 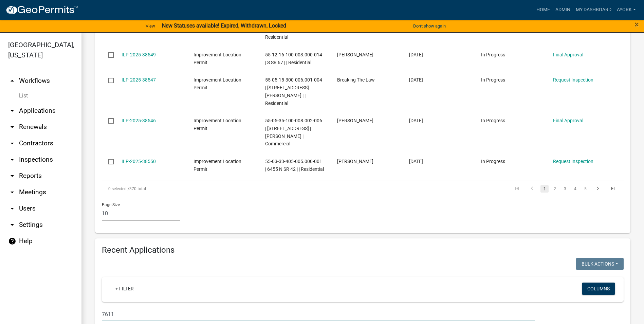 What do you see at coordinates (430, 26) in the screenshot?
I see `button: Don't show again` at bounding box center [430, 26].